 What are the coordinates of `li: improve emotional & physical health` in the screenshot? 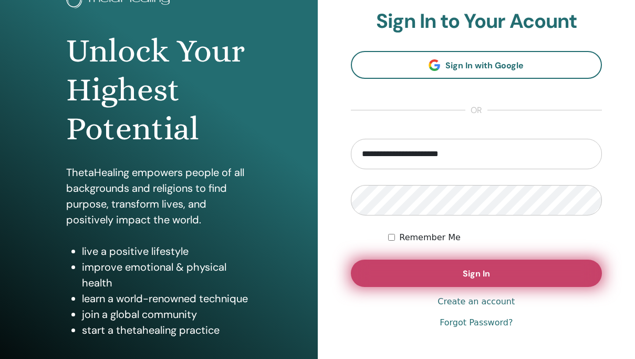 It's located at (167, 275).